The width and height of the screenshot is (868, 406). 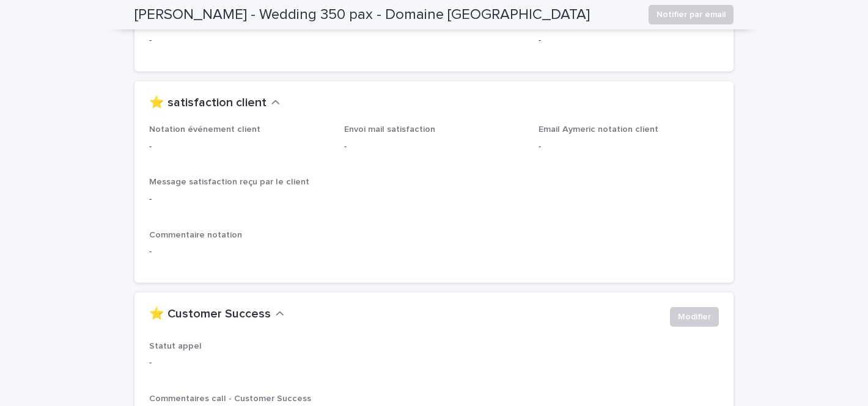 What do you see at coordinates (176, 347) in the screenshot?
I see `span: Statut appel` at bounding box center [176, 347].